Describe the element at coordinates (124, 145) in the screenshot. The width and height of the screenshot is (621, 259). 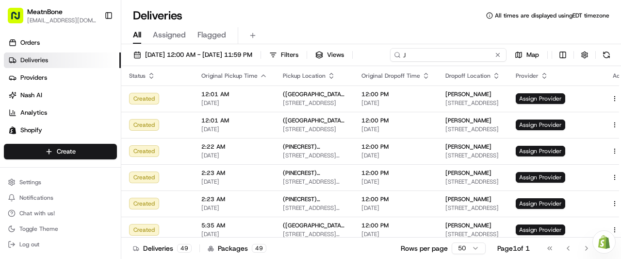
I see `span: API Documentation` at that location.